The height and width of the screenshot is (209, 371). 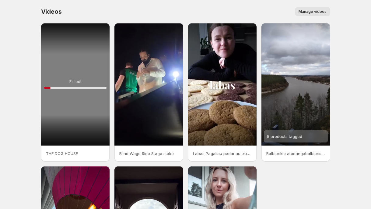 What do you see at coordinates (149, 153) in the screenshot?
I see `p: Blind Wage Side Stage stake` at bounding box center [149, 153].